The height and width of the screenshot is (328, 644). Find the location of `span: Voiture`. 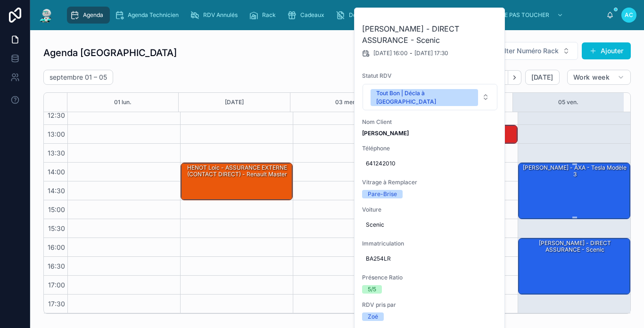

span: Voiture is located at coordinates (430, 210).